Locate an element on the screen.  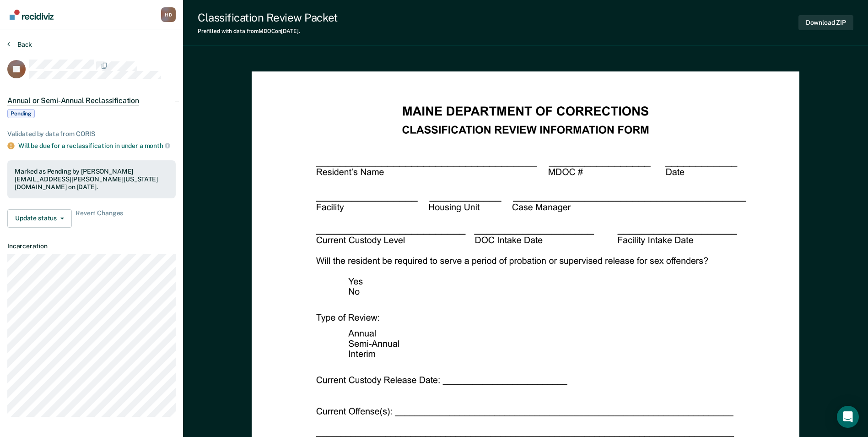
dt: Incarceration is located at coordinates (91, 246).